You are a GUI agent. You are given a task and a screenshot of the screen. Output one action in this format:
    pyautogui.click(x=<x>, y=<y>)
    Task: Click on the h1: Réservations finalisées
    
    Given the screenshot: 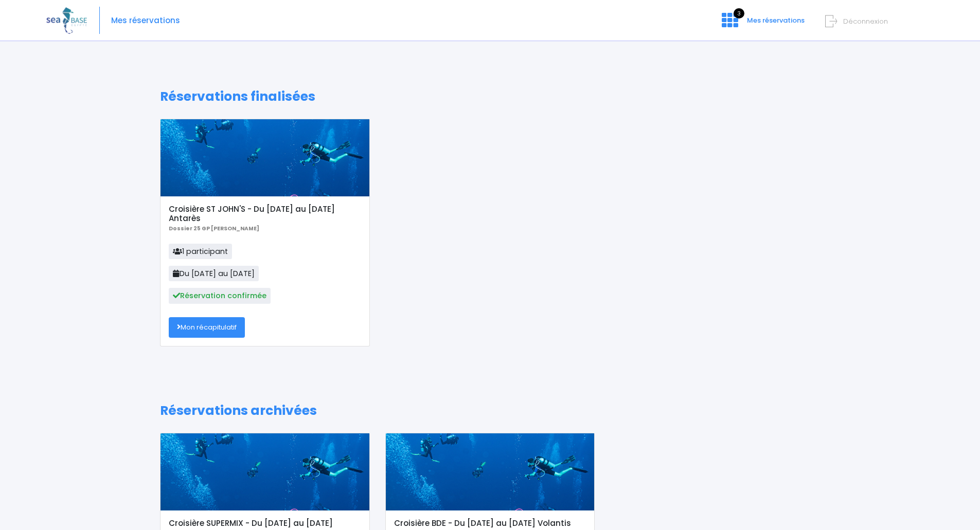 What is the action you would take?
    pyautogui.click(x=490, y=96)
    